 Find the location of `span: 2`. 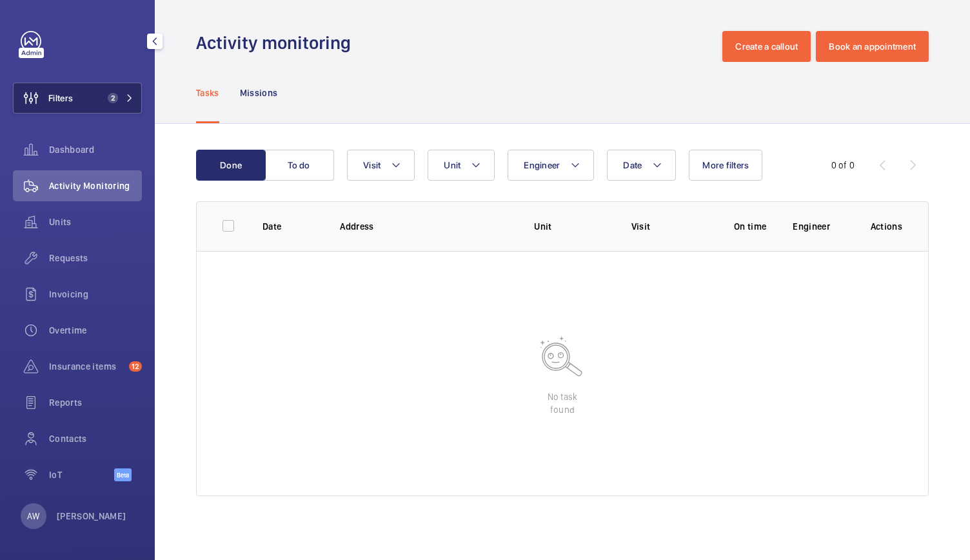

span: 2 is located at coordinates (113, 98).